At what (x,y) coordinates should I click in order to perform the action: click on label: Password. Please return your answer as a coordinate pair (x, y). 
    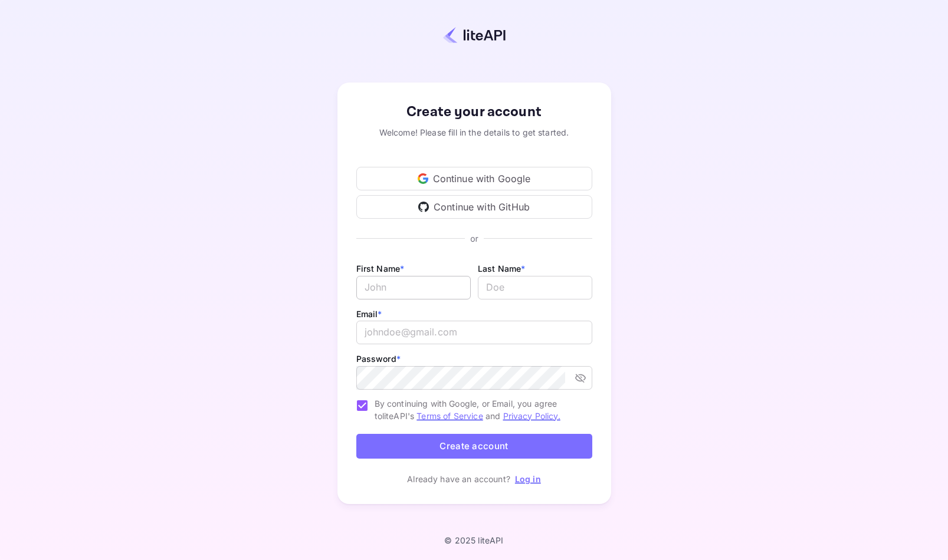
    Looking at the image, I should click on (378, 359).